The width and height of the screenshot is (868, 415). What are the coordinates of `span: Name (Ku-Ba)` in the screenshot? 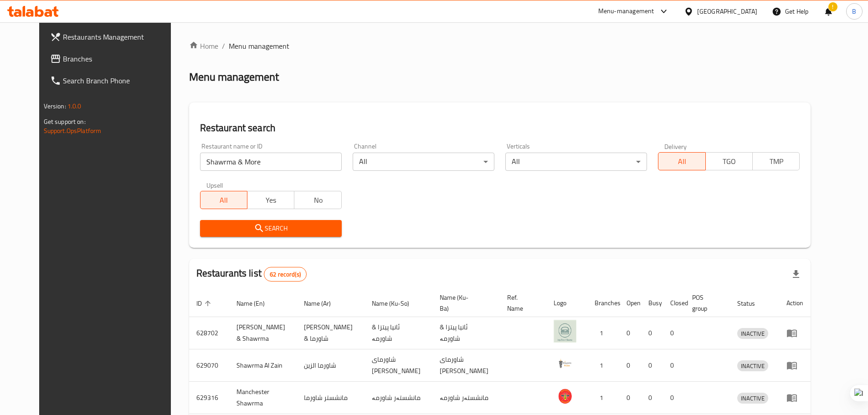 It's located at (464, 303).